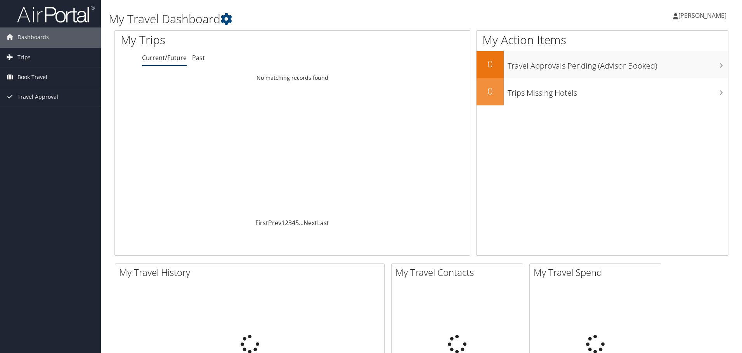  I want to click on h2: My Travel Spend, so click(597, 273).